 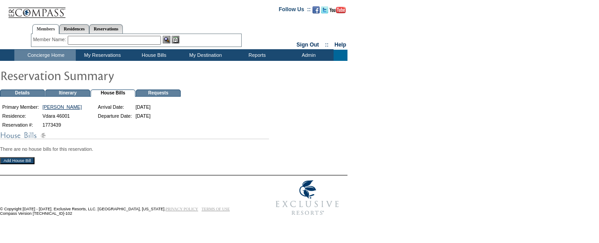 I want to click on a: Follow us on Twitter, so click(x=324, y=12).